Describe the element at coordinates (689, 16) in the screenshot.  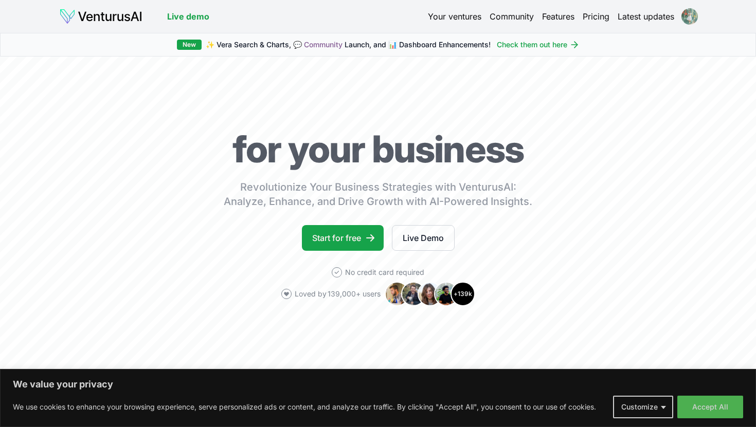
I see `img: ACg8ocJFf23fkHja7EsuW_8SlU8SLCn6Iyv-rcd6eupQZ-mL0QmivNL-=s96-c` at that location.